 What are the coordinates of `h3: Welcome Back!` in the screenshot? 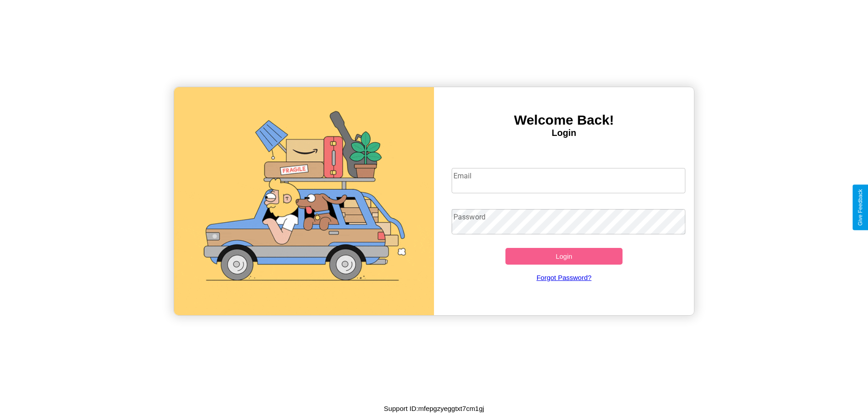 It's located at (564, 120).